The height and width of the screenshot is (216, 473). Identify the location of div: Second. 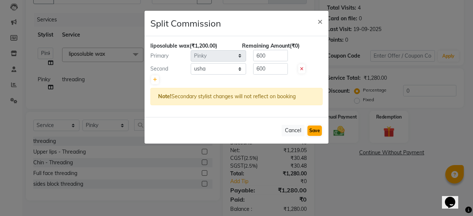
(168, 69).